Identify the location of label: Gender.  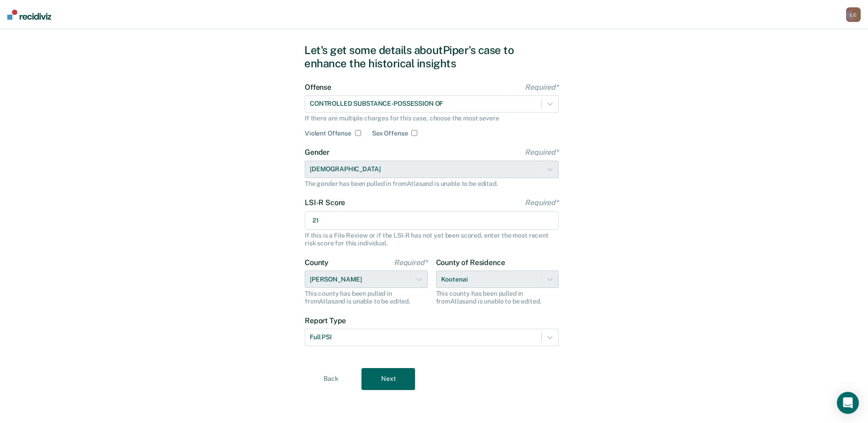
(431, 152).